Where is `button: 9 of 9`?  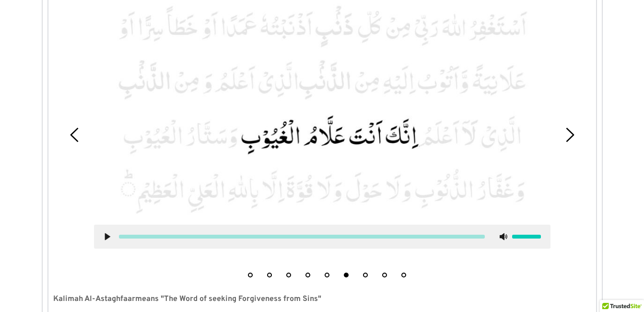 button: 9 of 9 is located at coordinates (404, 275).